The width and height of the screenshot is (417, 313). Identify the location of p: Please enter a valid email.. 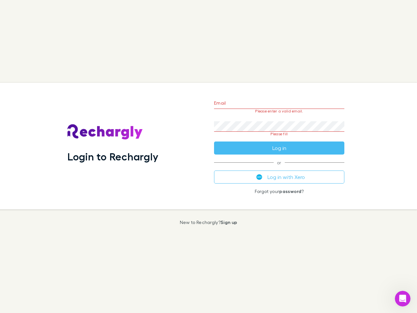
(280, 111).